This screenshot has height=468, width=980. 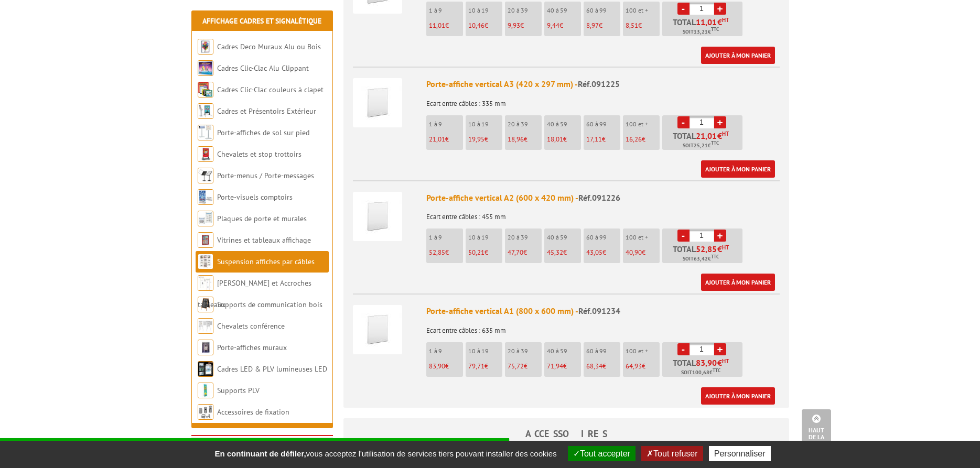 What do you see at coordinates (206, 391) in the screenshot?
I see `img: Supports PLV` at bounding box center [206, 391].